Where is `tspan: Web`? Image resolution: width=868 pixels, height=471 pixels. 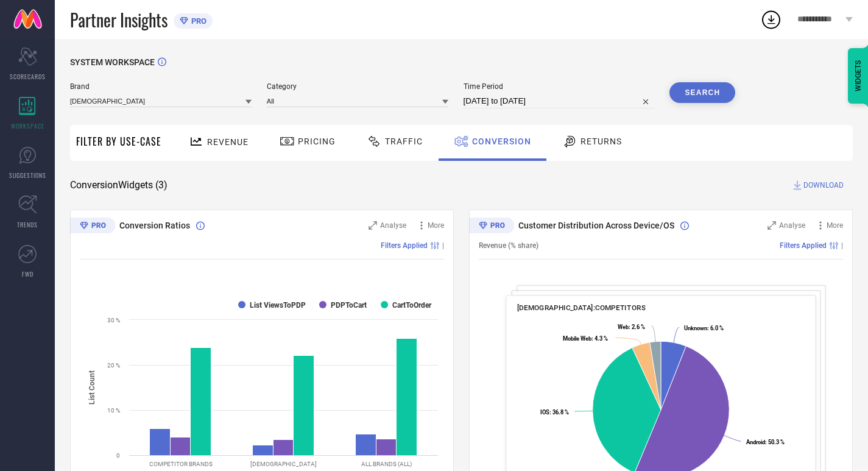
tspan: Web is located at coordinates (623, 326).